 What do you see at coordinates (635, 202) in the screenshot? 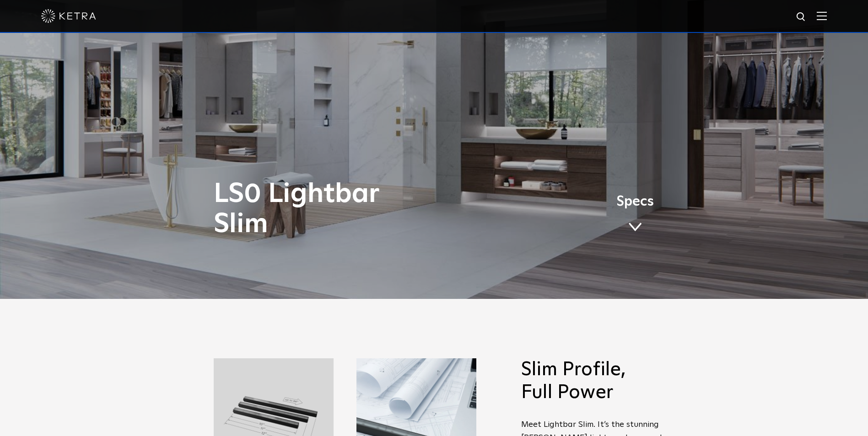
I see `span: Specs` at bounding box center [635, 202].